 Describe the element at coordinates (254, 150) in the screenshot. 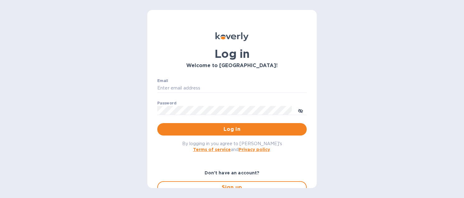

I see `b: Privacy policy` at that location.